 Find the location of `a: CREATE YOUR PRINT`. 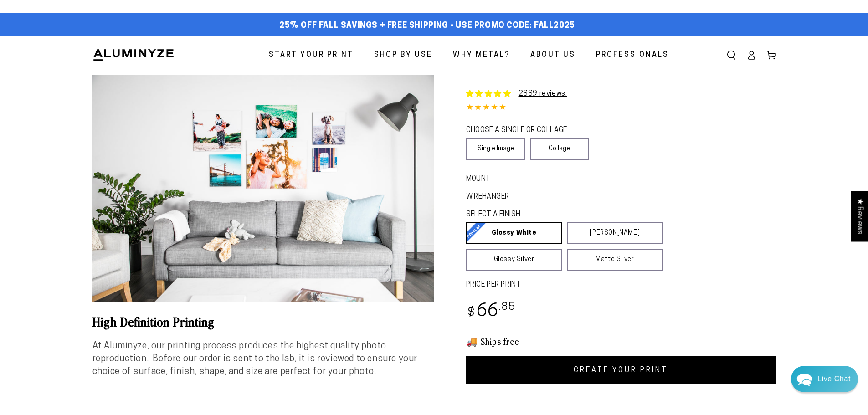

a: CREATE YOUR PRINT is located at coordinates (621, 370).